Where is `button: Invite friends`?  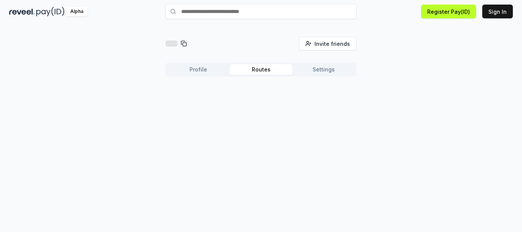 button: Invite friends is located at coordinates (327, 44).